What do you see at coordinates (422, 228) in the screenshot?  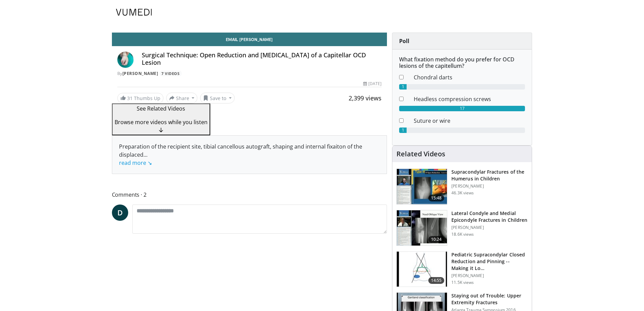 I see `img: 270001_0000_1.png.150x105_q85_crop-smart_upscale.jpg` at bounding box center [422, 228].